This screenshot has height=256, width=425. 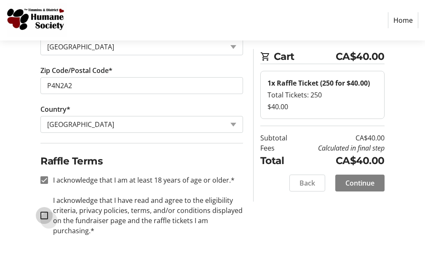 I want to click on label: Zip Code/Postal Code*, so click(x=76, y=70).